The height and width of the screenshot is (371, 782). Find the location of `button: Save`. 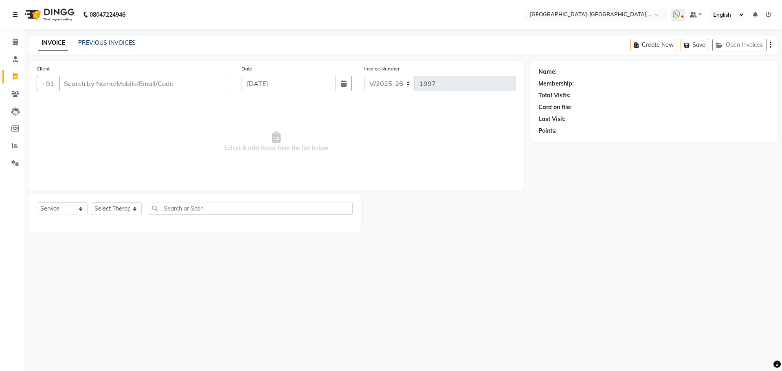

button: Save is located at coordinates (695, 45).